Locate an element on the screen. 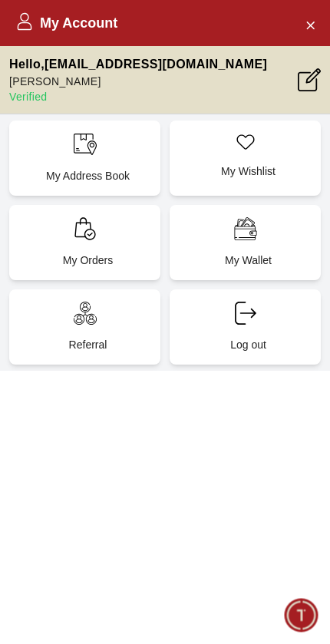  p: Referral is located at coordinates (87, 345).